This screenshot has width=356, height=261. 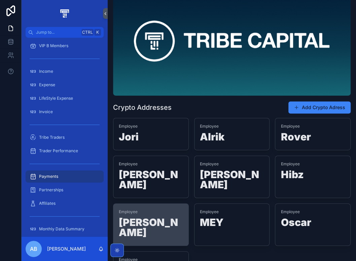 I want to click on span: Partnerships, so click(x=51, y=190).